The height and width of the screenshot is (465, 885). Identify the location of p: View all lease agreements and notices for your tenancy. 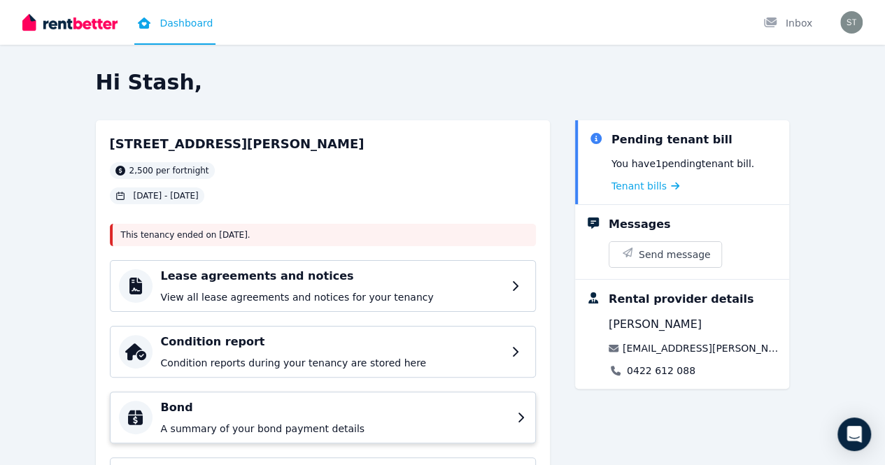
(332, 297).